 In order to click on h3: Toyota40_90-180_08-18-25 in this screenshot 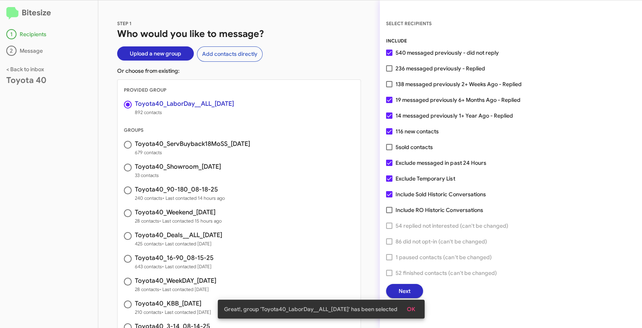, I will do `click(180, 190)`.